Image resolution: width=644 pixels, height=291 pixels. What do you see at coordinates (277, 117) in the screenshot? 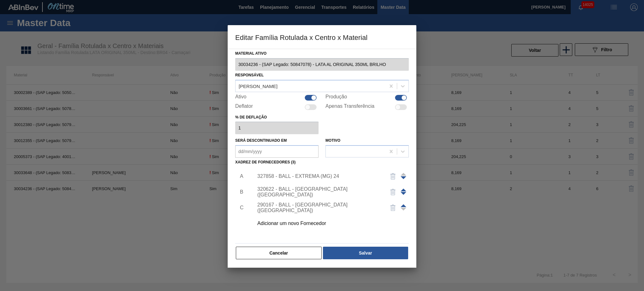
I see `label: % de deflação` at bounding box center [277, 117].